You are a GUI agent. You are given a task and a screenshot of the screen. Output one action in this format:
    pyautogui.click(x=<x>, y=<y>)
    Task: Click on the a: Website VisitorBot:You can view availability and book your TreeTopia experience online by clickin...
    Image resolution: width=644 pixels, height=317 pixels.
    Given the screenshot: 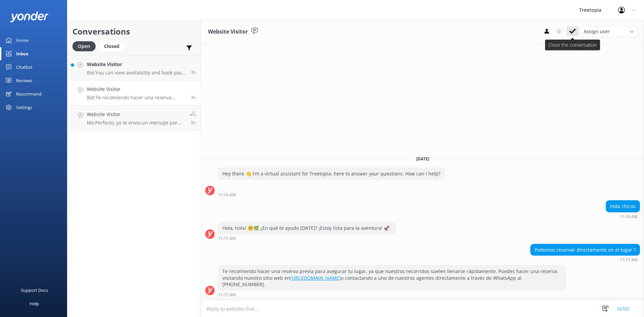 What is the action you would take?
    pyautogui.click(x=134, y=68)
    